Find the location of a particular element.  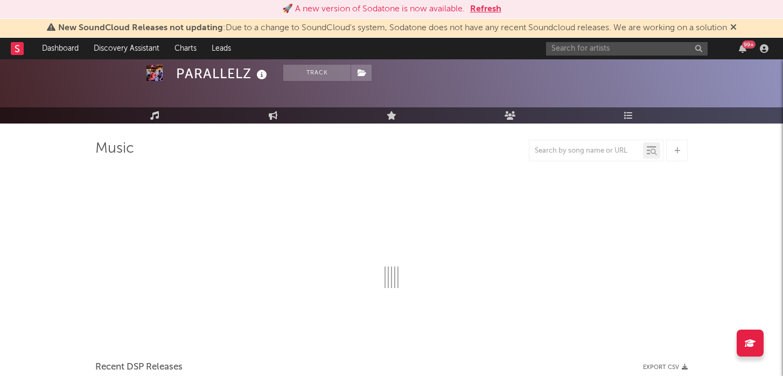

span: New SoundCloud Releases not updating is located at coordinates (141, 28).